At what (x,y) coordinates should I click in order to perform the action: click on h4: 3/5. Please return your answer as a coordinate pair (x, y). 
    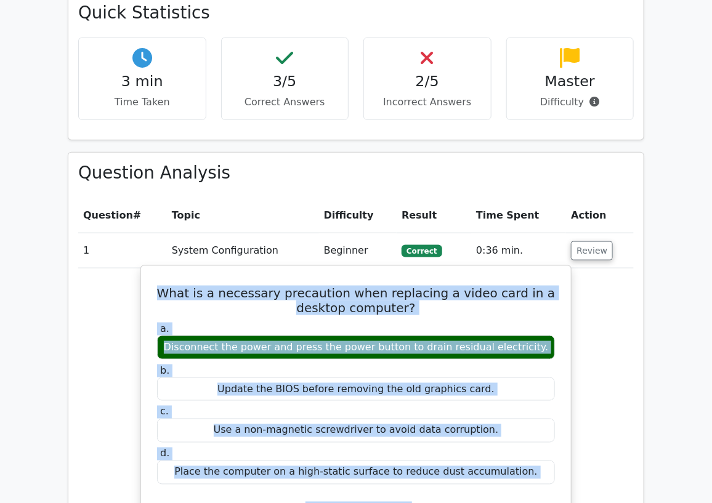
    Looking at the image, I should click on (285, 81).